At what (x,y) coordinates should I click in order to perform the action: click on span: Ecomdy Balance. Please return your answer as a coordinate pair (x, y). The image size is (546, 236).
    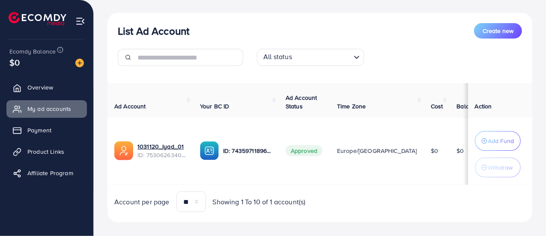
    Looking at the image, I should click on (33, 51).